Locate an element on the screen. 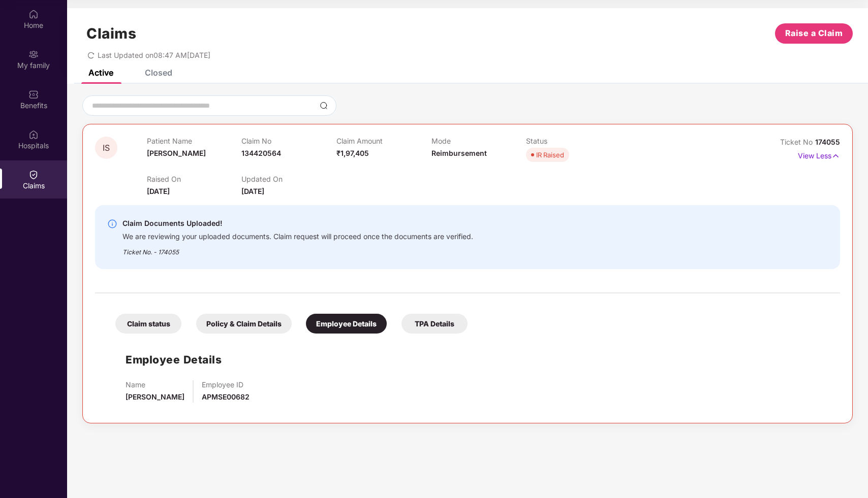  h1: Claims is located at coordinates (112, 34).